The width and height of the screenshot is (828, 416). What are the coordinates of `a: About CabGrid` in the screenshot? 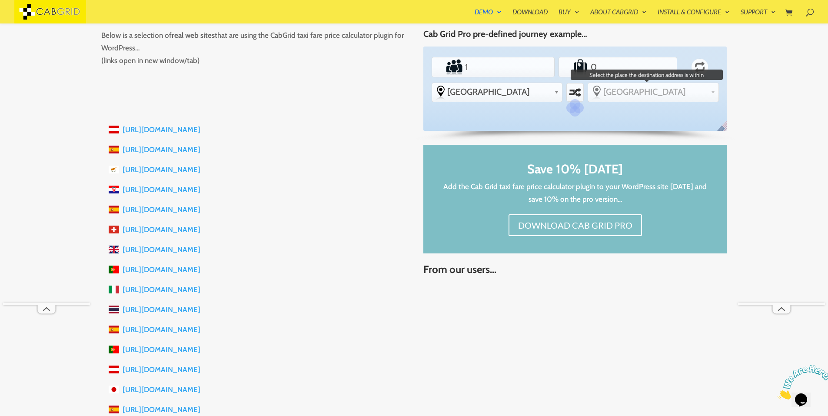 It's located at (619, 16).